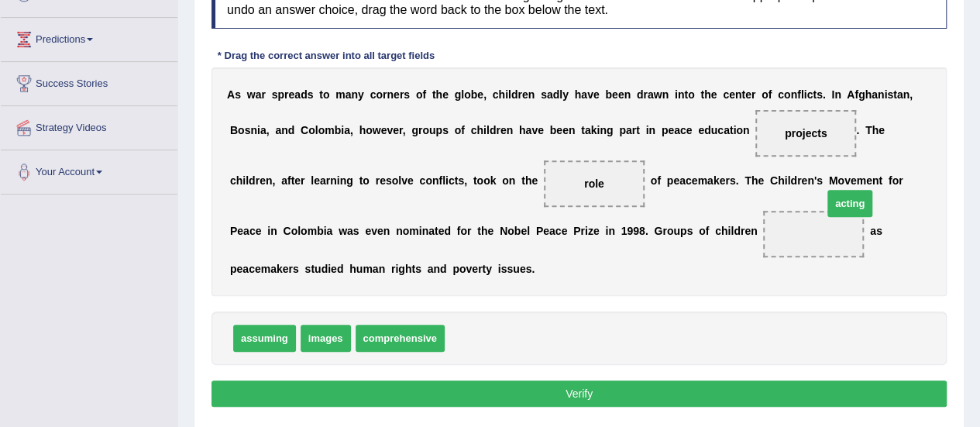 This screenshot has height=427, width=980. What do you see at coordinates (329, 130) in the screenshot?
I see `b: m` at bounding box center [329, 130].